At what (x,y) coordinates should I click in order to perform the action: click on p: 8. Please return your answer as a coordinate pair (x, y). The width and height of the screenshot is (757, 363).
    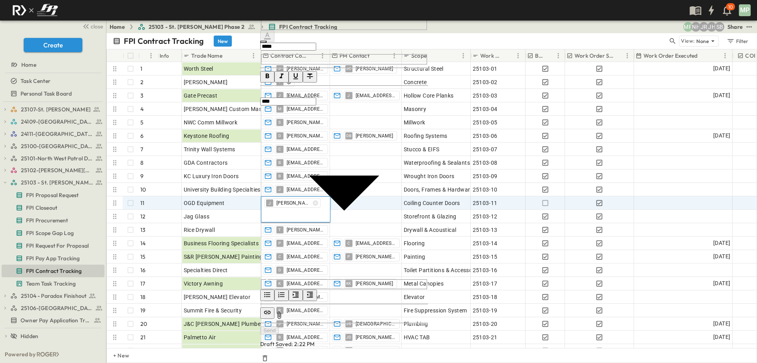
    Looking at the image, I should click on (142, 163).